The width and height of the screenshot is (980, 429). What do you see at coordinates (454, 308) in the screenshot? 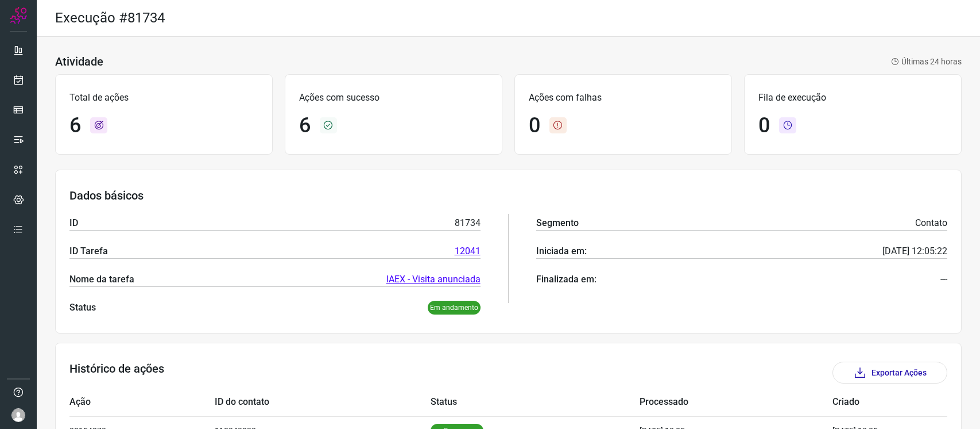
I see `p: Em andamento` at bounding box center [454, 308].